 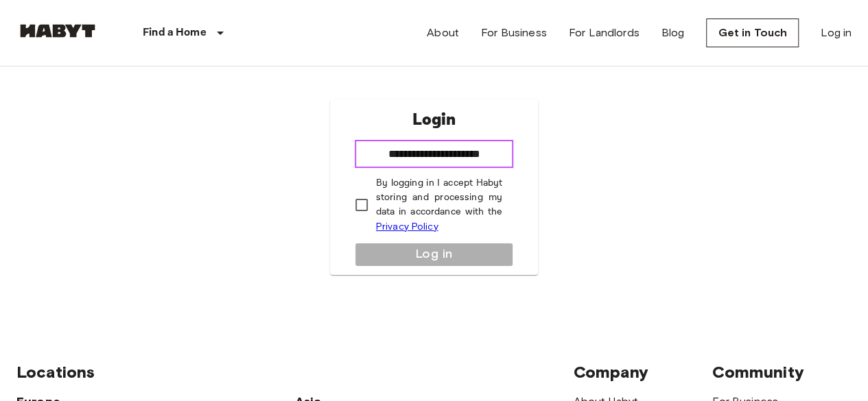 What do you see at coordinates (752, 33) in the screenshot?
I see `a: Get in Touch` at bounding box center [752, 33].